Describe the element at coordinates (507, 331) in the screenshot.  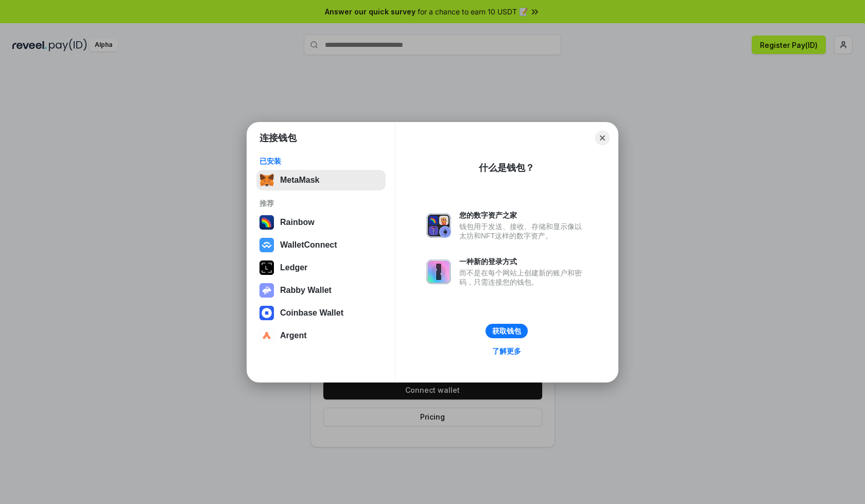
I see `button: 获取钱包` at that location.